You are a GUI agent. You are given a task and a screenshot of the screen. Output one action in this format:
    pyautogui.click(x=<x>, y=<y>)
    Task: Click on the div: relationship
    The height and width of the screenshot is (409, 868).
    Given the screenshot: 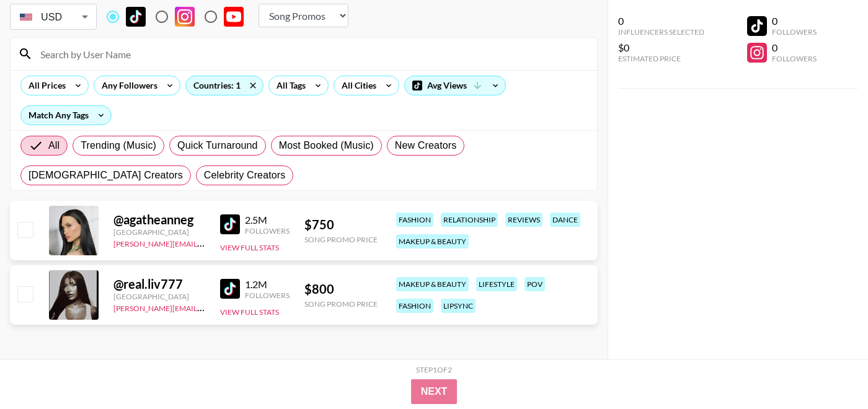 What is the action you would take?
    pyautogui.click(x=469, y=219)
    